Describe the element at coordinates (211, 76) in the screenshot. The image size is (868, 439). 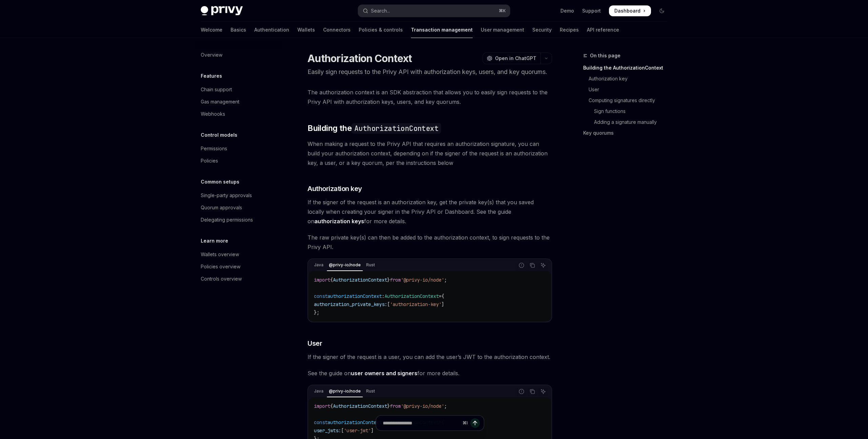
I see `h5: Features` at that location.